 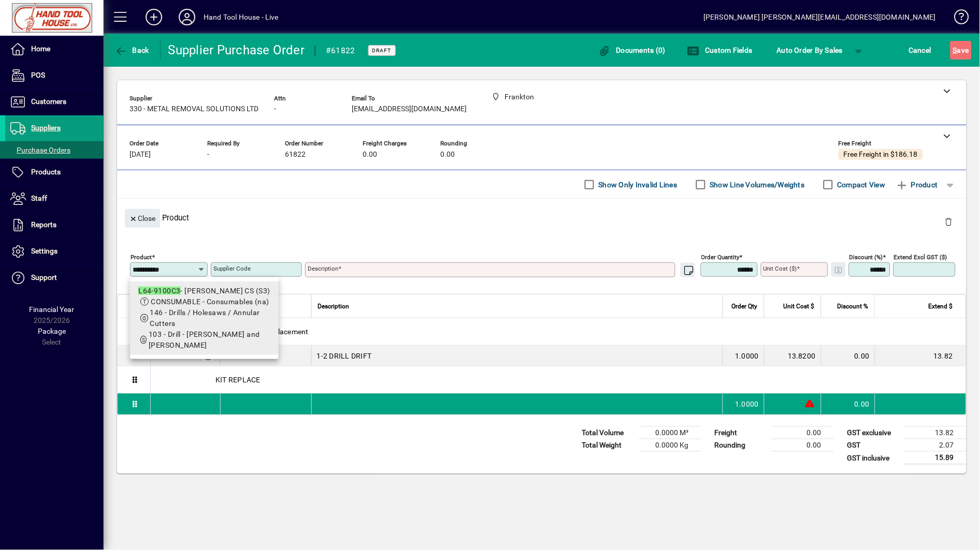 I want to click on button: Cancel, so click(x=921, y=50).